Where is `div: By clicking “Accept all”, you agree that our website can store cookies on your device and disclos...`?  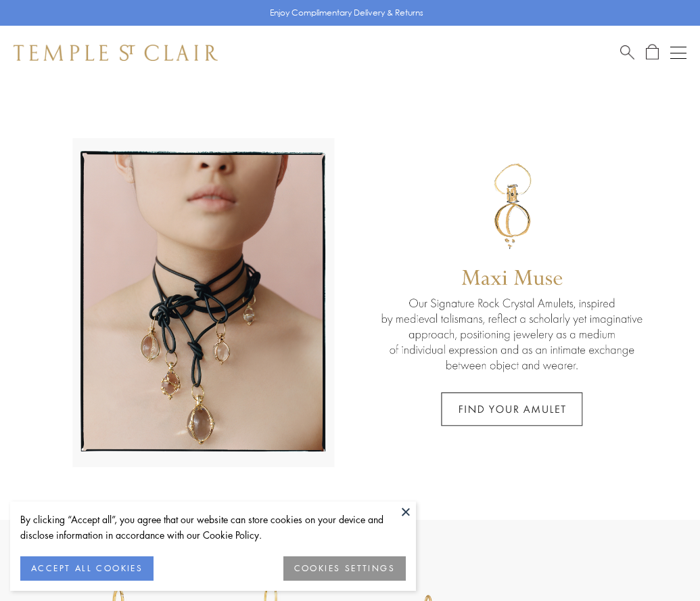 div: By clicking “Accept all”, you agree that our website can store cookies on your device and disclos... is located at coordinates (213, 527).